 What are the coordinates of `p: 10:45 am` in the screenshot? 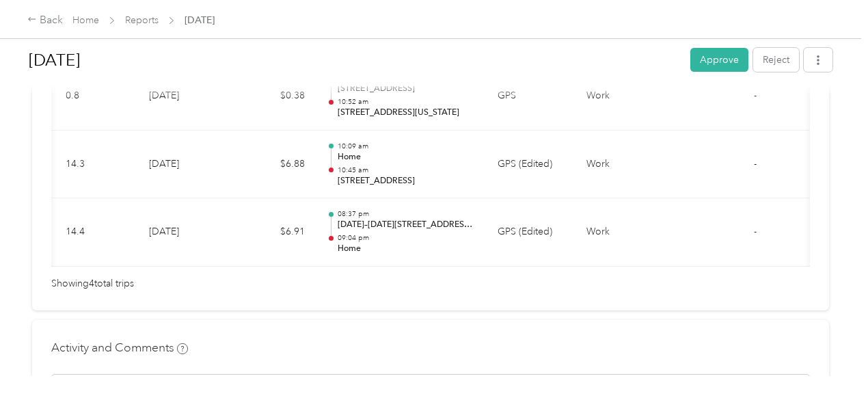 It's located at (407, 170).